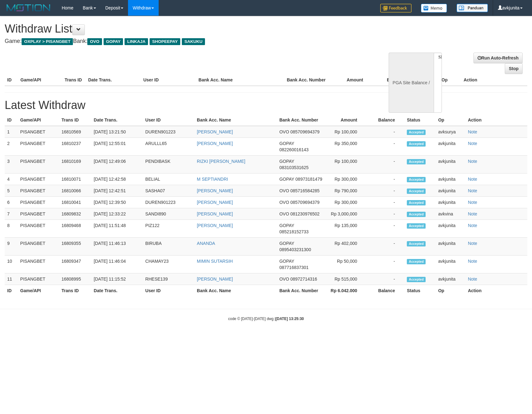 The height and width of the screenshot is (414, 532). Describe the element at coordinates (165, 41) in the screenshot. I see `span: SHOPEEPAY` at that location.